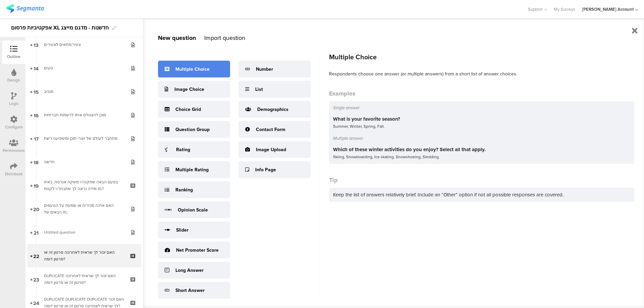  I want to click on div: Short Answer, so click(190, 290).